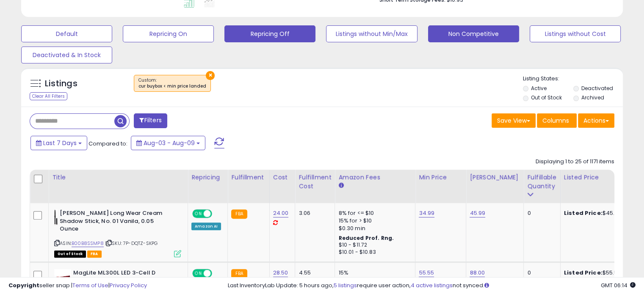 The height and width of the screenshot is (294, 644). What do you see at coordinates (619, 285) in the screenshot?
I see `span: 2025-08-17 06:14 GMT` at bounding box center [619, 285].